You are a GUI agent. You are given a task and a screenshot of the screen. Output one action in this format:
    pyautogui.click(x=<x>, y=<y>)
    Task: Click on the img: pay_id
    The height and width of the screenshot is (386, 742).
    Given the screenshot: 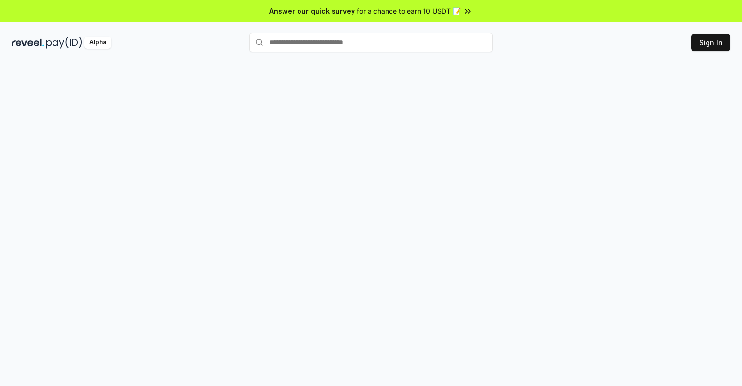 What is the action you would take?
    pyautogui.click(x=64, y=42)
    